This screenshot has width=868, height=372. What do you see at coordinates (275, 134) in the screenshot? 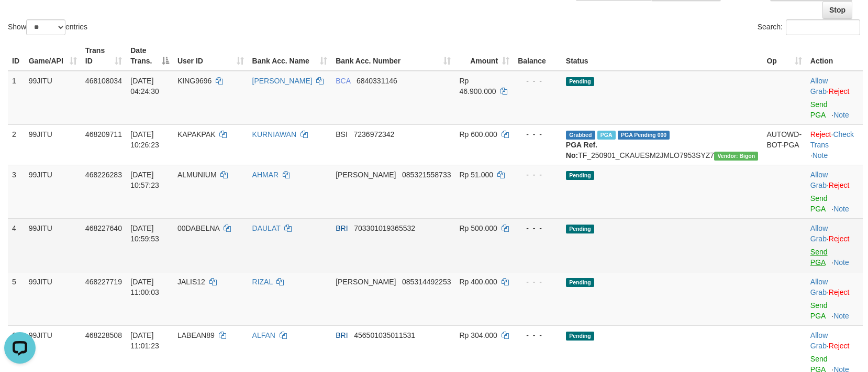
I see `a: KURNIAWAN` at bounding box center [275, 134].